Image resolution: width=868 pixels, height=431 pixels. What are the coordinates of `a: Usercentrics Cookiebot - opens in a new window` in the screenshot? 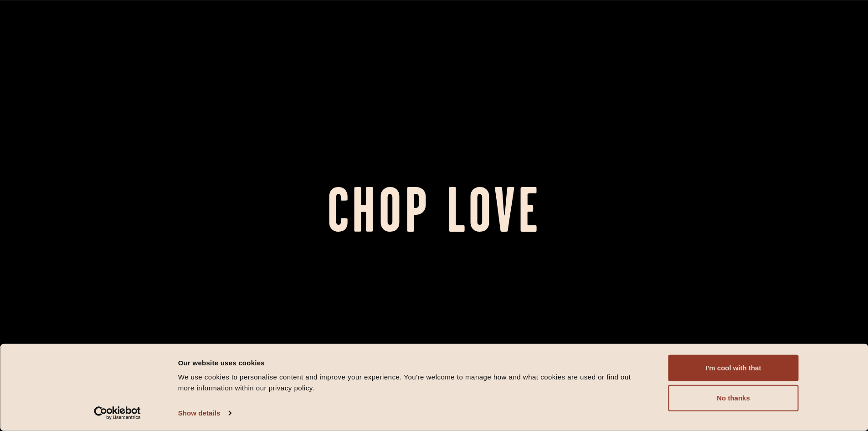 It's located at (117, 413).